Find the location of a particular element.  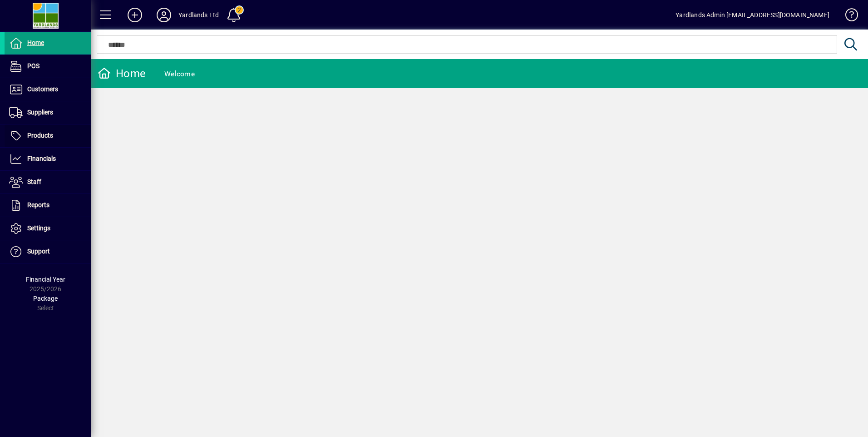

a: Customers is located at coordinates (48, 90).